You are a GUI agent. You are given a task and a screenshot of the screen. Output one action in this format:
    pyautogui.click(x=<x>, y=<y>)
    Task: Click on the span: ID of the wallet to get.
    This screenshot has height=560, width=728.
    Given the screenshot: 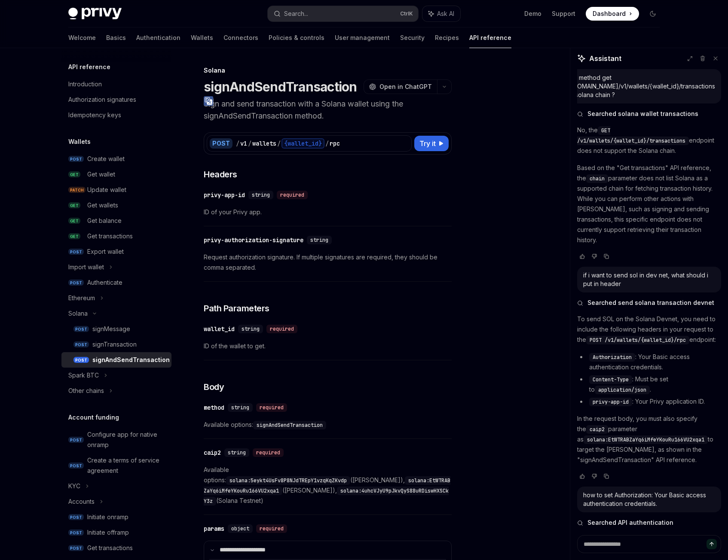 What is the action you would take?
    pyautogui.click(x=328, y=347)
    